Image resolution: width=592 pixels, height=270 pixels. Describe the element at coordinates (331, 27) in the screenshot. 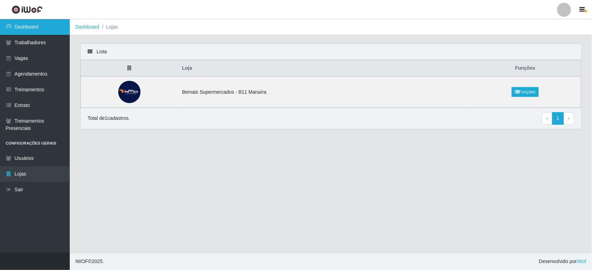

I see `nav: breadcrumb` at that location.